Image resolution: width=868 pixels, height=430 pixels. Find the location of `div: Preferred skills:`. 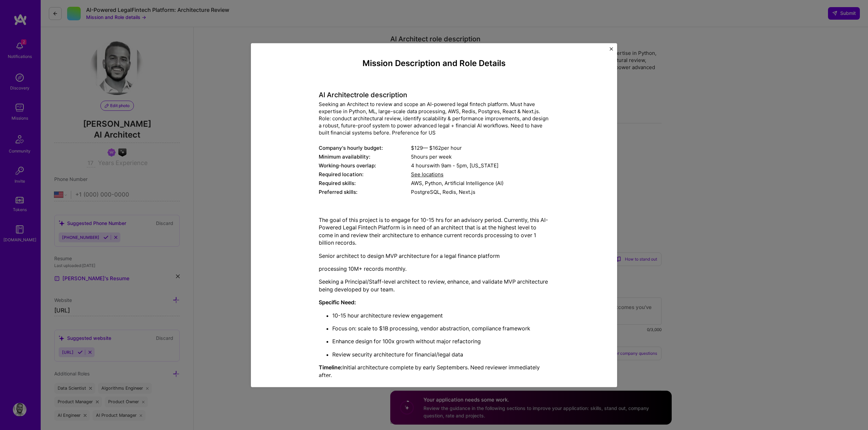

div: Preferred skills: is located at coordinates (365, 192).